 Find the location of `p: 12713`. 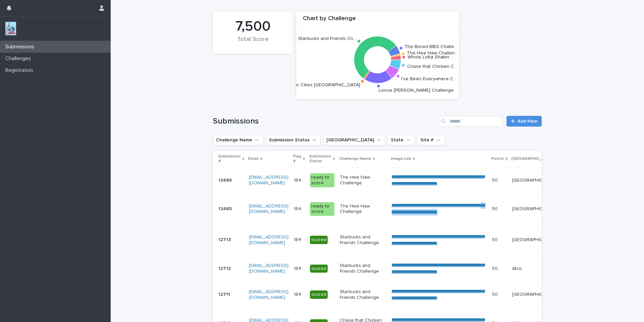

p: 12713 is located at coordinates (225, 239).